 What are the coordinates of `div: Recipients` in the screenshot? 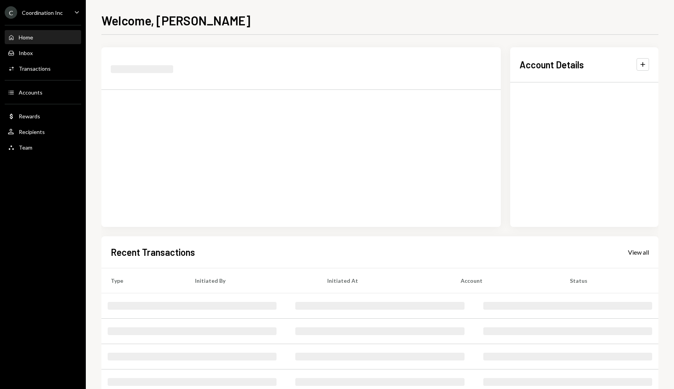 It's located at (32, 131).